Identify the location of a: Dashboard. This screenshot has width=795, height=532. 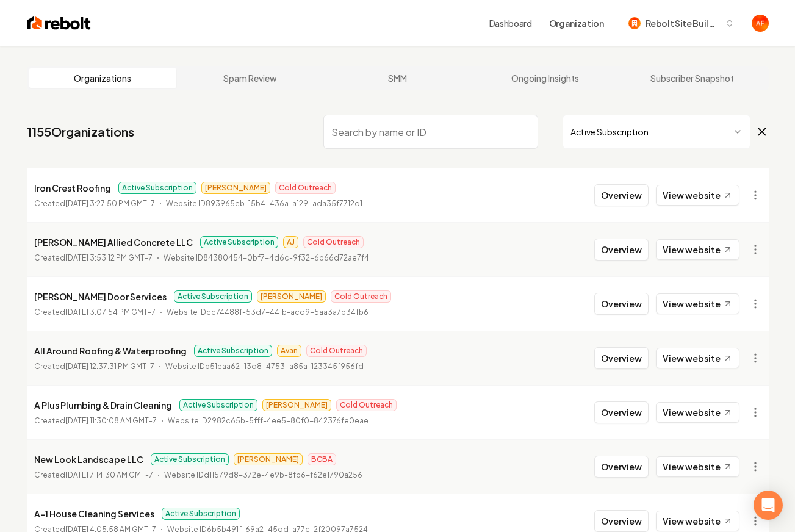
(511, 23).